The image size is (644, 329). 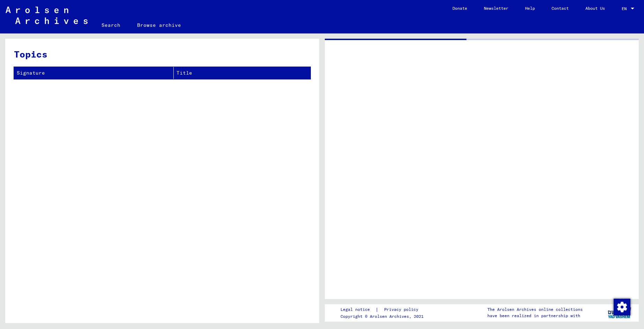 What do you see at coordinates (47, 16) in the screenshot?
I see `img: Arolsen_neg.svg` at bounding box center [47, 16].